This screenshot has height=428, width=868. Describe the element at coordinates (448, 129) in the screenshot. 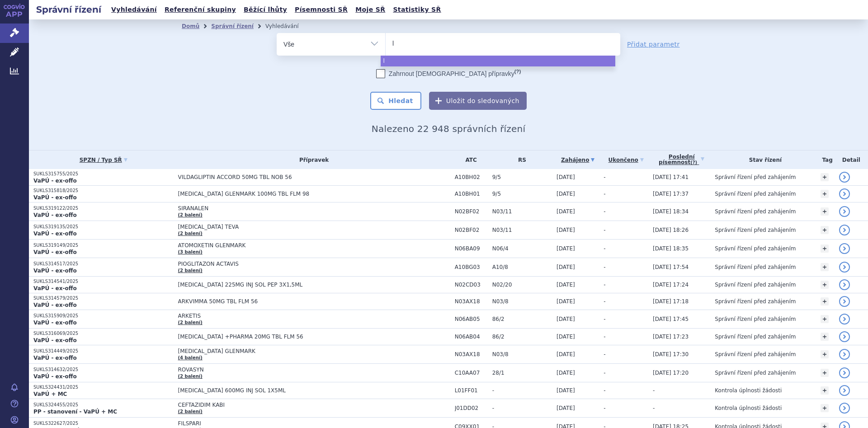

I see `span: Nalezeno 22 948 správních řízení` at that location.